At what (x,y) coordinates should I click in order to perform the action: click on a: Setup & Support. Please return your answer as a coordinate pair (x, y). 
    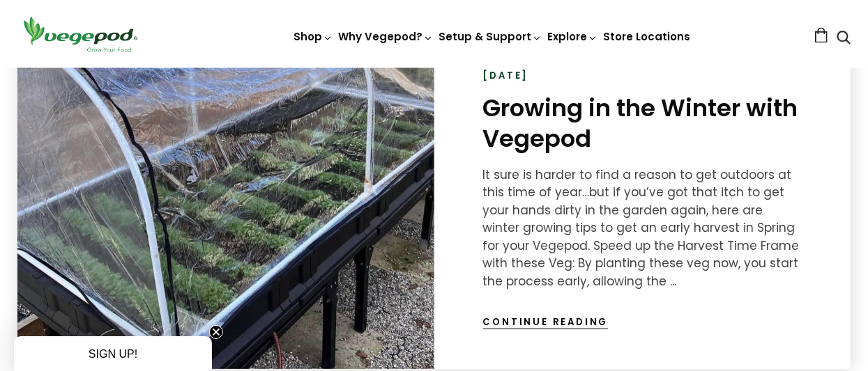
    Looking at the image, I should click on (491, 37).